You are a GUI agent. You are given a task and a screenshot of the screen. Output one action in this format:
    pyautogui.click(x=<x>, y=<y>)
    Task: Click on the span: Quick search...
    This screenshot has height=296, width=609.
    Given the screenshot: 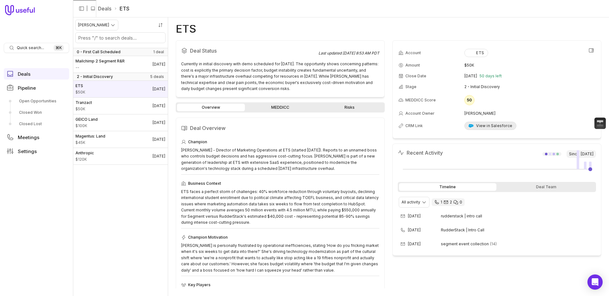 What is the action you would take?
    pyautogui.click(x=30, y=48)
    